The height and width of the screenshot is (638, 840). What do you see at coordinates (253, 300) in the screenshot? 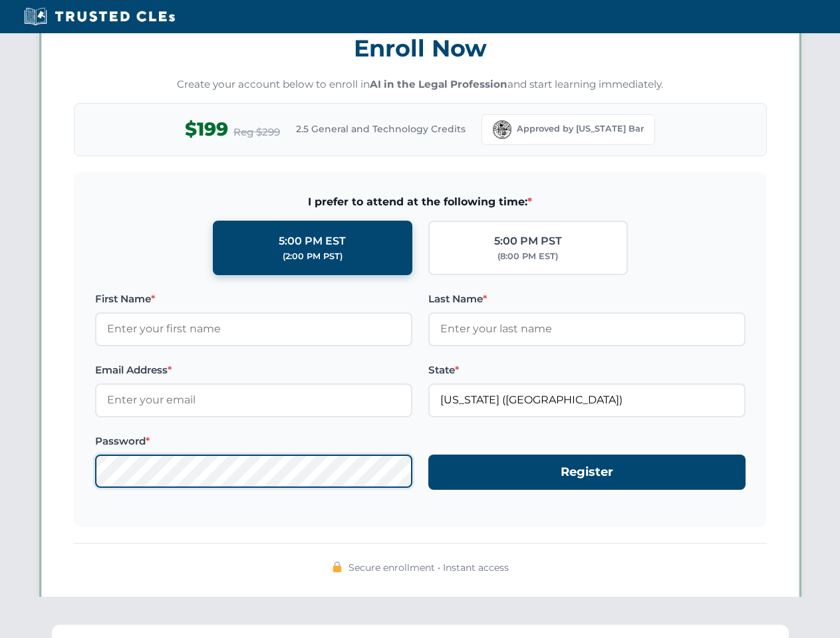
I see `label: First Name` at bounding box center [253, 300].